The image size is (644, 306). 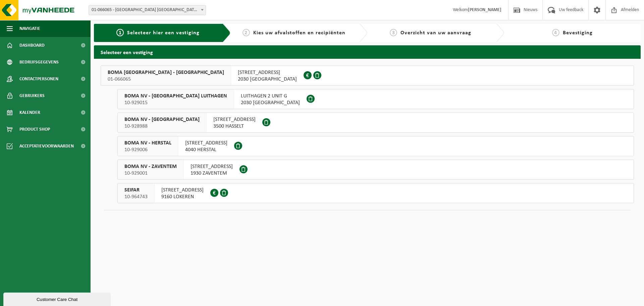 I want to click on span: Dashboard, so click(x=32, y=46).